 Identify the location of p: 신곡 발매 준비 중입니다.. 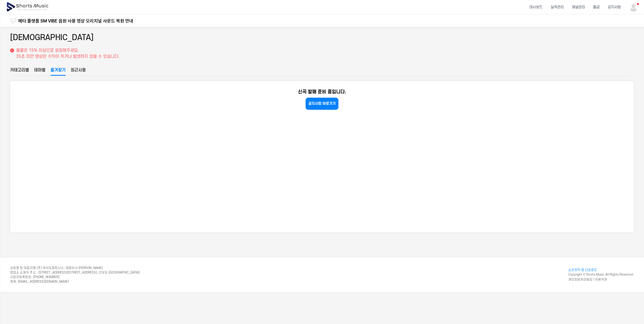
(322, 92).